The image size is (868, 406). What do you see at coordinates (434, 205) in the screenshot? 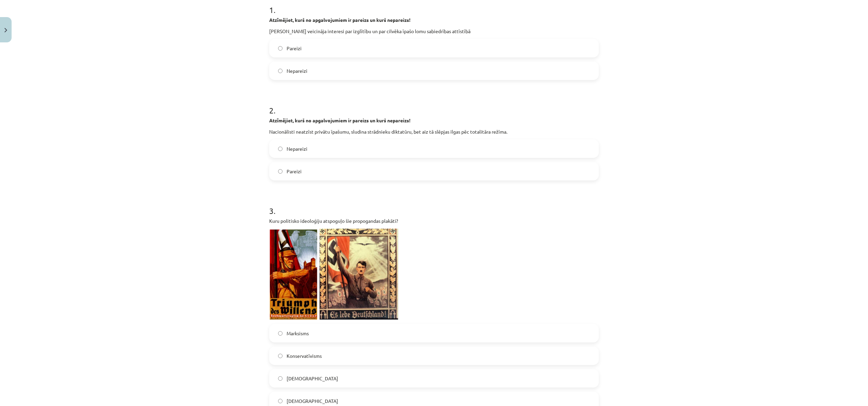
I see `h1: 3 .` at bounding box center [434, 205].